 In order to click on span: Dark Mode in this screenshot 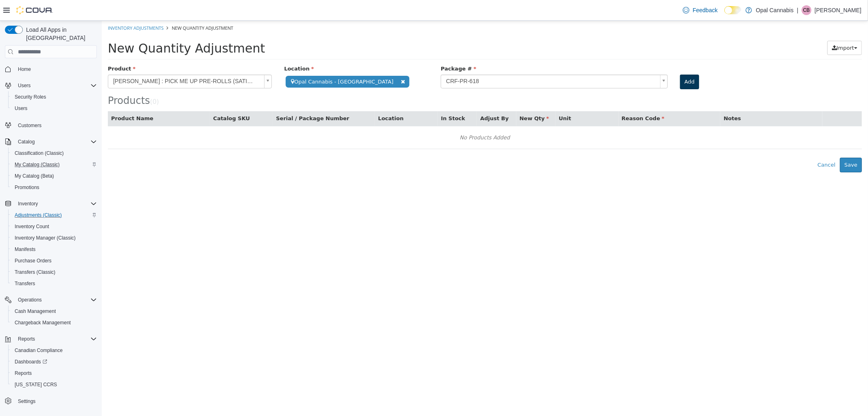, I will do `click(724, 14)`.